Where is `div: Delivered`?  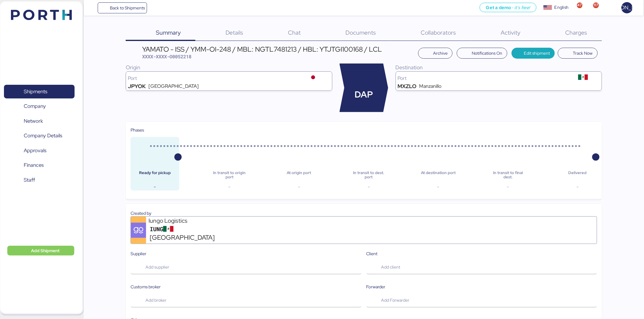
div: Delivered is located at coordinates (577, 175).